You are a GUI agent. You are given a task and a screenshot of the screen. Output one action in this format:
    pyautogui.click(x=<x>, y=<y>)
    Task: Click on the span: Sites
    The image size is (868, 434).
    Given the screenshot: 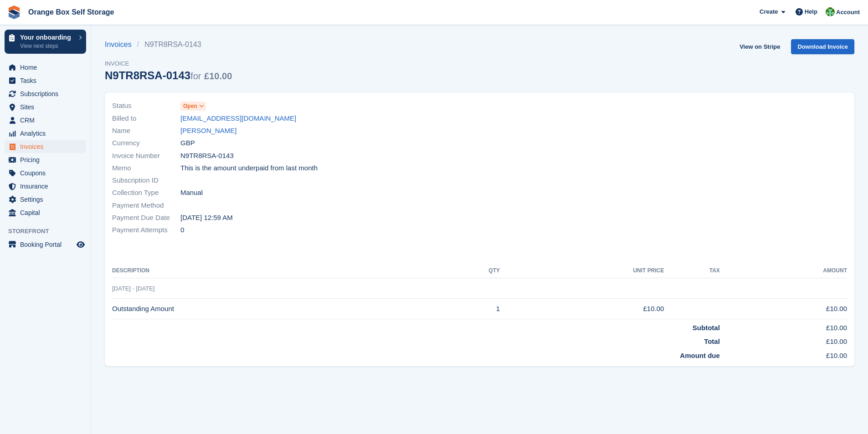 What is the action you would take?
    pyautogui.click(x=48, y=107)
    